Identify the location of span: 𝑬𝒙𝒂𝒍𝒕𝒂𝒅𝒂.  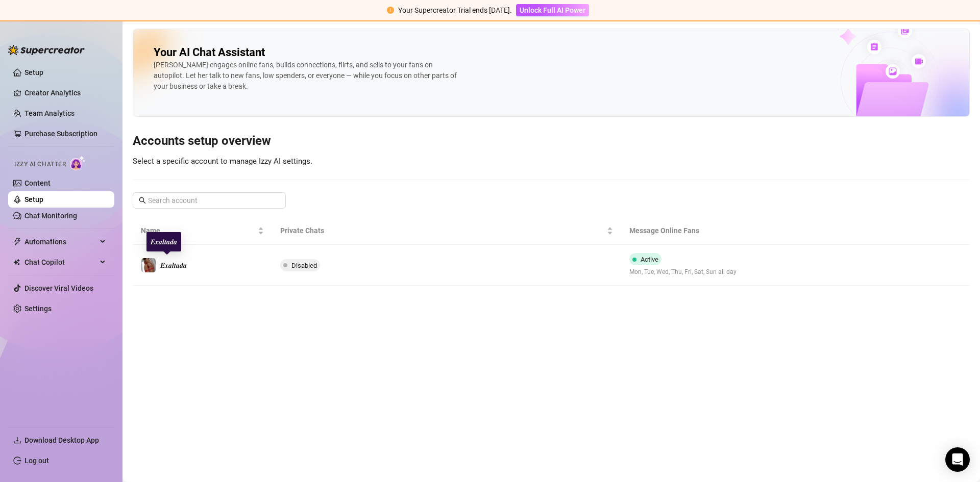
(174, 265).